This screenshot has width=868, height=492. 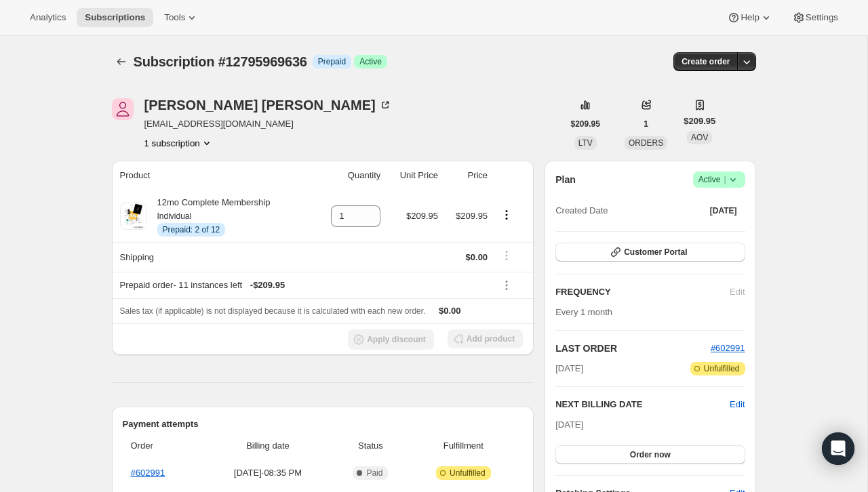 What do you see at coordinates (632, 349) in the screenshot?
I see `h2: LAST ORDER` at bounding box center [632, 349].